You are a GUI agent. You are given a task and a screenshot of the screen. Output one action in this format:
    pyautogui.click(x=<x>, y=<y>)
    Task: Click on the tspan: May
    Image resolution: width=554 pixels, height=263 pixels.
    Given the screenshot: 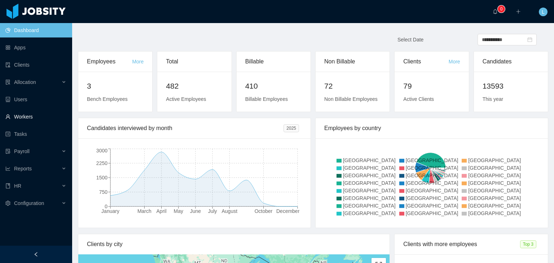 What is the action you would take?
    pyautogui.click(x=179, y=212)
    